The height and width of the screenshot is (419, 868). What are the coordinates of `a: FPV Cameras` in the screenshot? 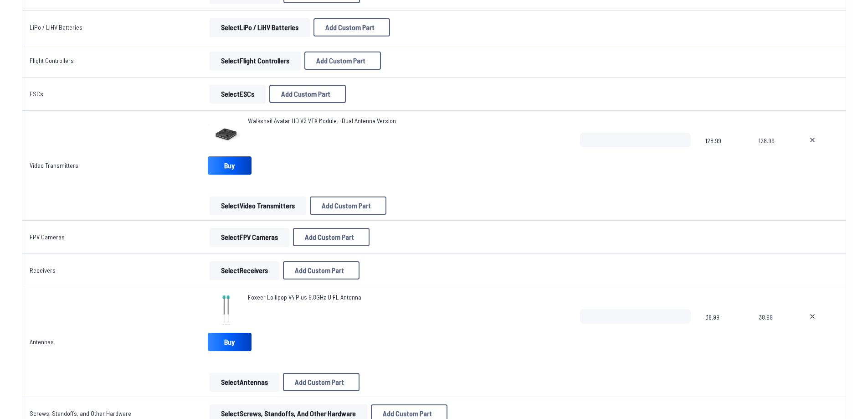 It's located at (47, 237).